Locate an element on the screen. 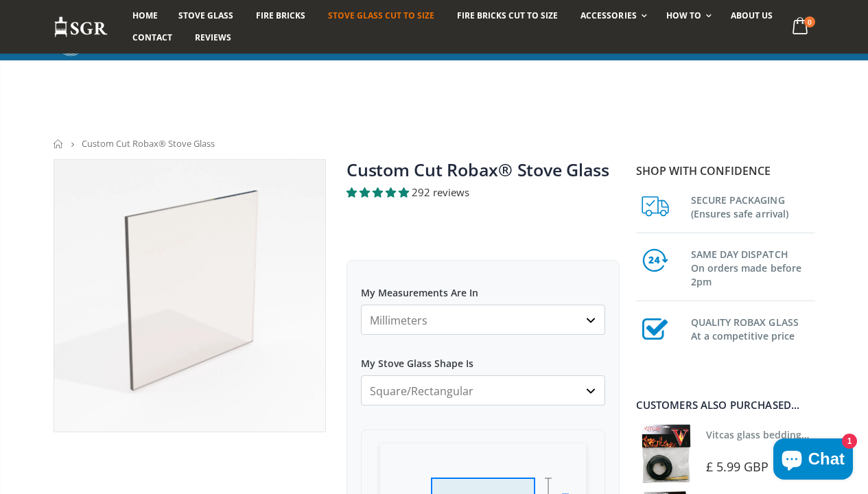 This screenshot has width=868, height=494. a: Fire Bricks is located at coordinates (281, 16).